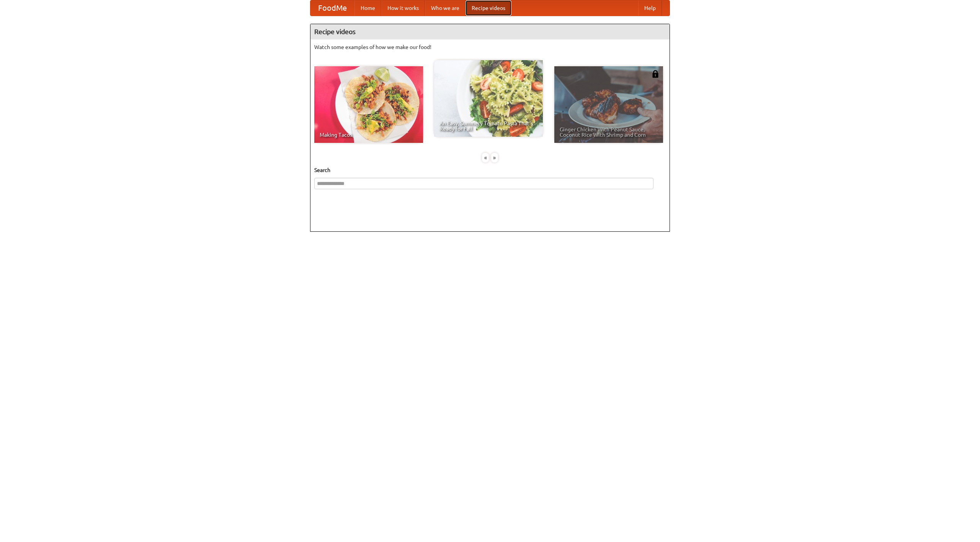  What do you see at coordinates (369, 135) in the screenshot?
I see `span: Making Tacos` at bounding box center [369, 135].